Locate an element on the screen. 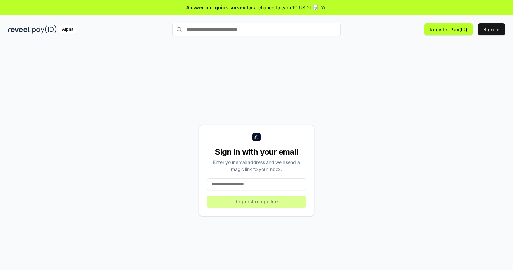 Image resolution: width=513 pixels, height=270 pixels. div: Alpha is located at coordinates (68, 29).